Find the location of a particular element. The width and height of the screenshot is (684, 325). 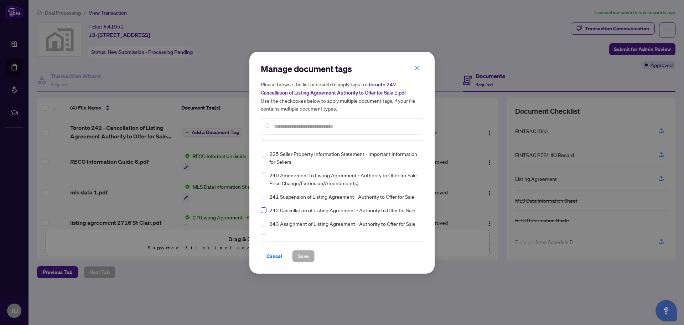

span: Cancel is located at coordinates (274, 256).